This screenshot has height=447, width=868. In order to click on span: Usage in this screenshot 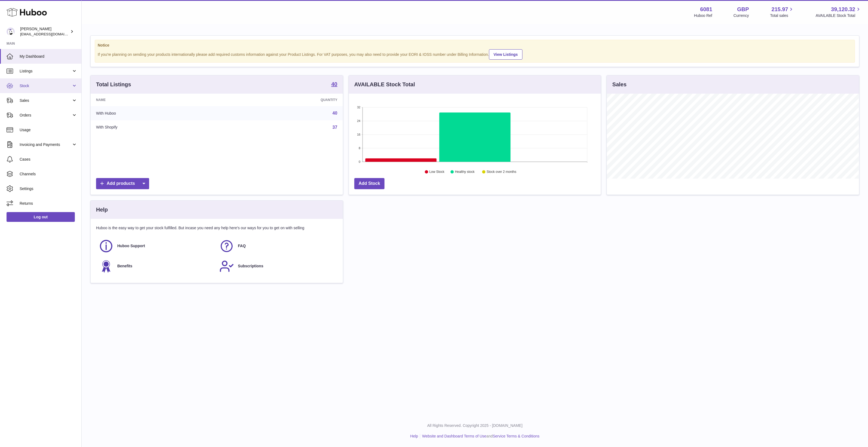, I will do `click(48, 130)`.